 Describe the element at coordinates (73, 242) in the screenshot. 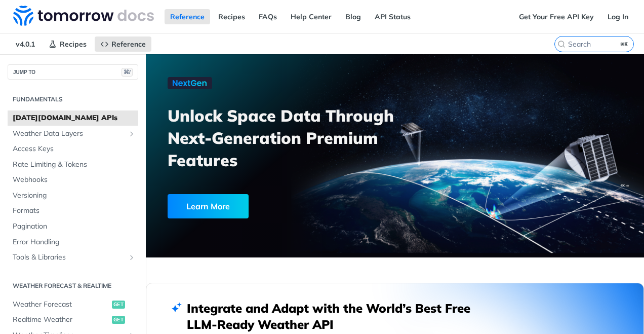

I see `a: Error Handling` at that location.